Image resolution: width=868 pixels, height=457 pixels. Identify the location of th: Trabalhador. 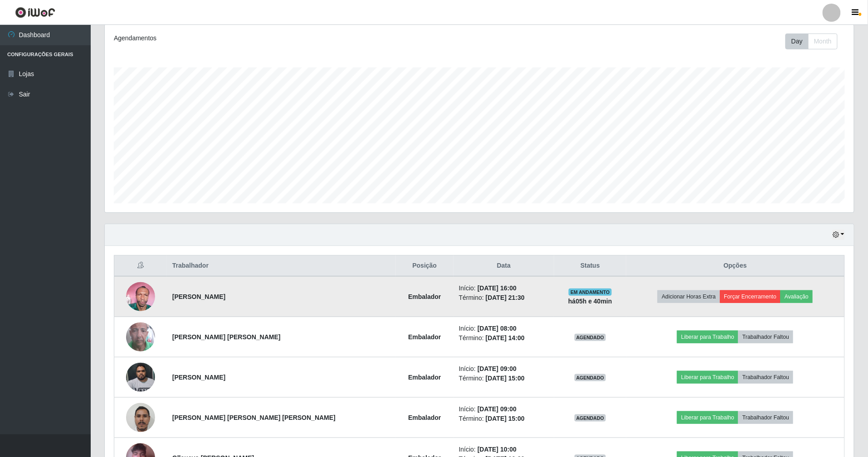
(282, 266).